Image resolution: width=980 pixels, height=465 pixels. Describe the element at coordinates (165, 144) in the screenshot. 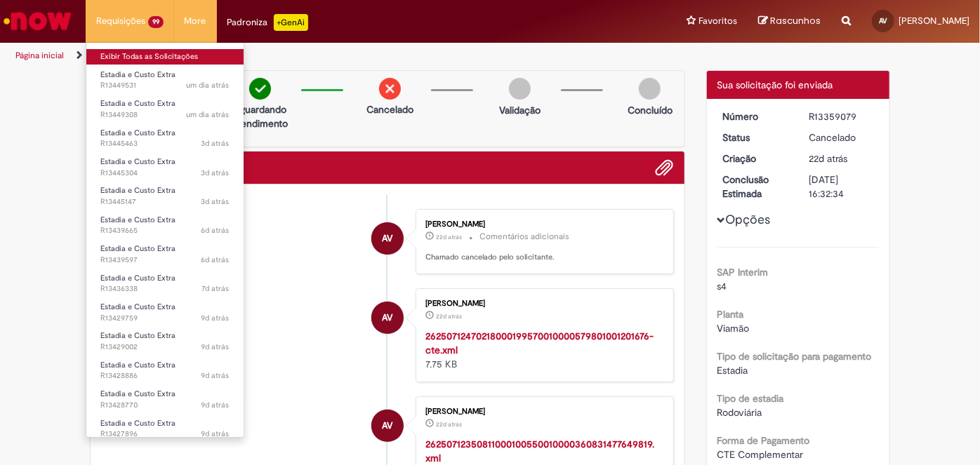

I see `span: R13445463` at that location.